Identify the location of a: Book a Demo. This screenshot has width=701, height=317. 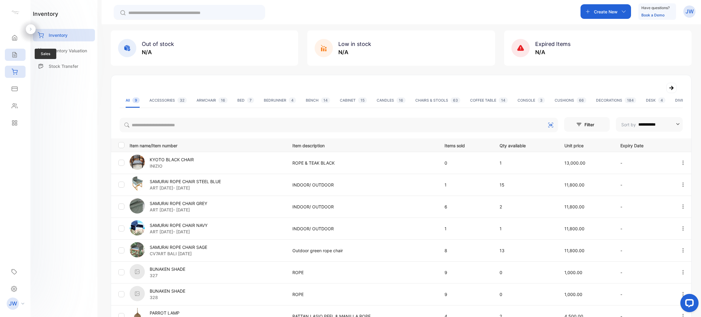
(653, 15).